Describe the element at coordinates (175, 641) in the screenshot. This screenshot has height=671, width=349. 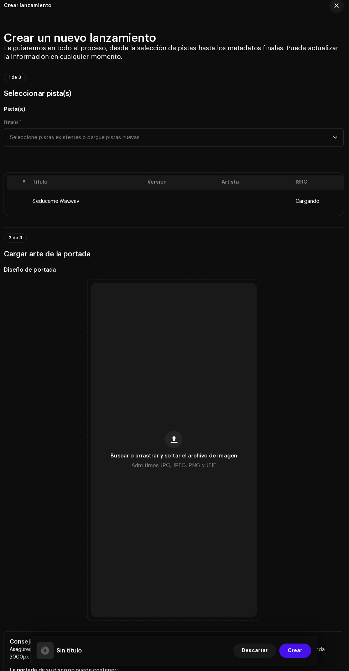
I see `h5: Consejos` at that location.